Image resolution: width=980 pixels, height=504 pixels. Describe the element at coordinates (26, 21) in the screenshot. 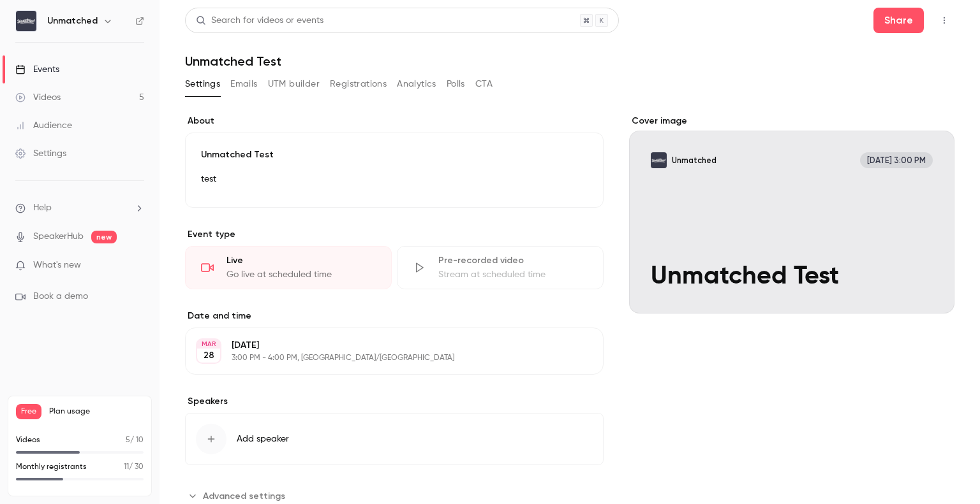

I see `img: Unmatched` at that location.